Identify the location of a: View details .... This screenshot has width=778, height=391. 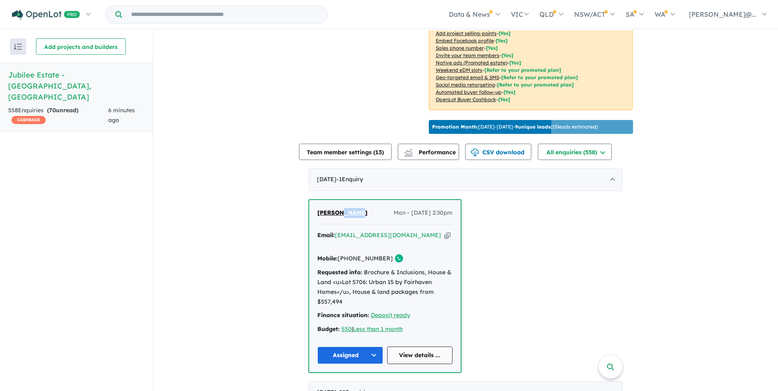
(420, 355).